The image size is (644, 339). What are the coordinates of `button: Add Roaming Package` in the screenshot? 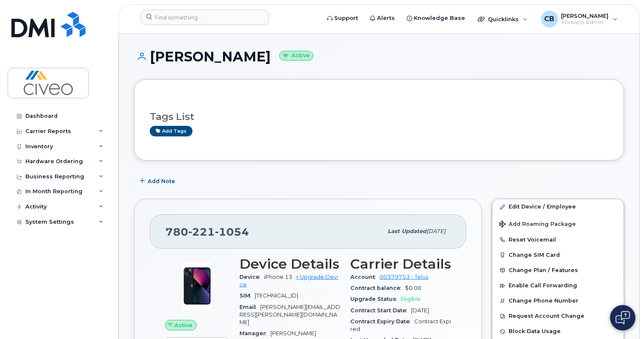 It's located at (558, 223).